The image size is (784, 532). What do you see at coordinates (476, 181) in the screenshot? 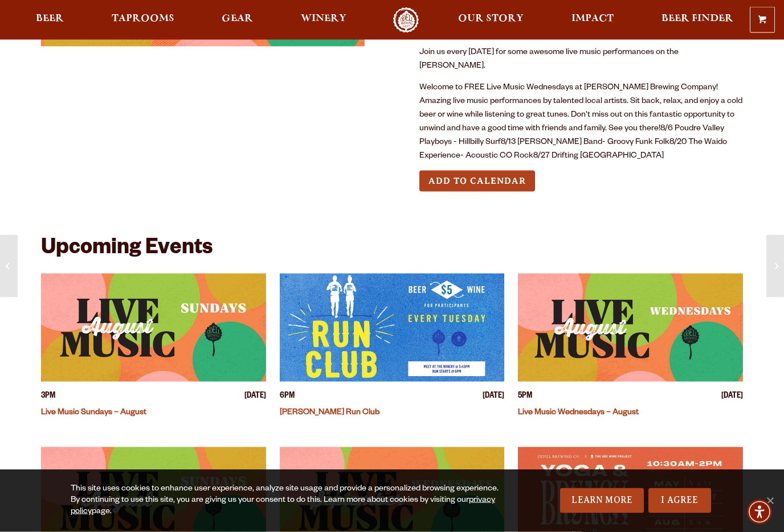
I see `button: Add to Calendar` at bounding box center [476, 181].